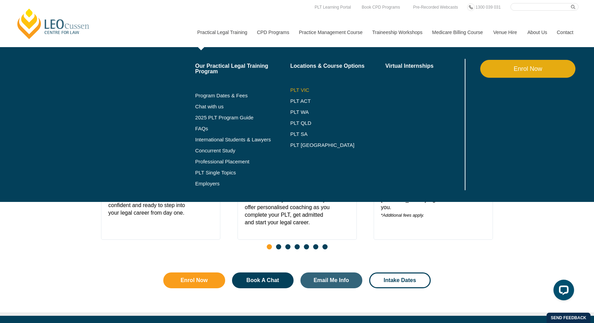  Describe the element at coordinates (243, 140) in the screenshot. I see `a: International Students & Lawyers` at that location.